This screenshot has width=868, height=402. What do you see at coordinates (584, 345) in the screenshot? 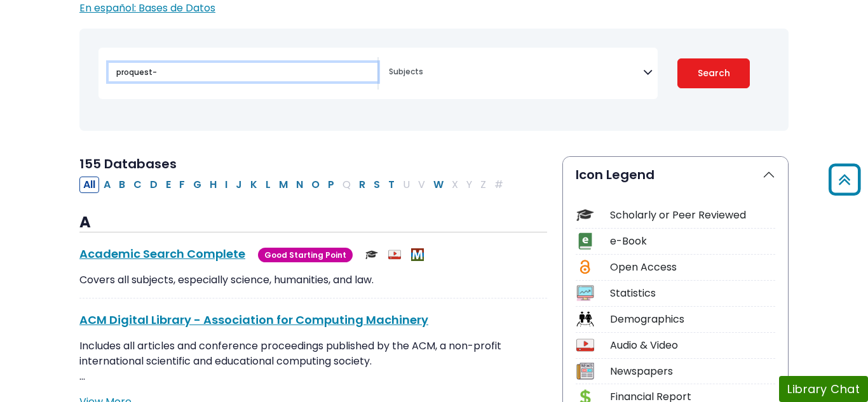
I see `img: Icon Audio & Video` at bounding box center [584, 345].